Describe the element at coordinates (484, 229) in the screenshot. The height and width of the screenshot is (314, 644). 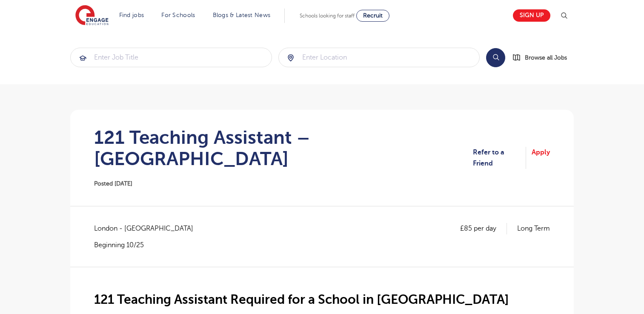
I see `p: £85 per day` at that location.